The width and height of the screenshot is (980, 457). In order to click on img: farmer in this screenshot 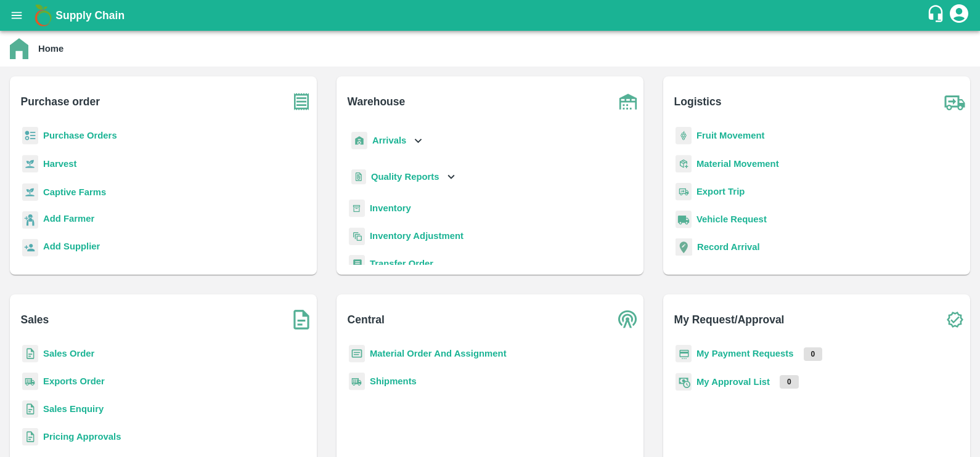, I will do `click(31, 220)`.